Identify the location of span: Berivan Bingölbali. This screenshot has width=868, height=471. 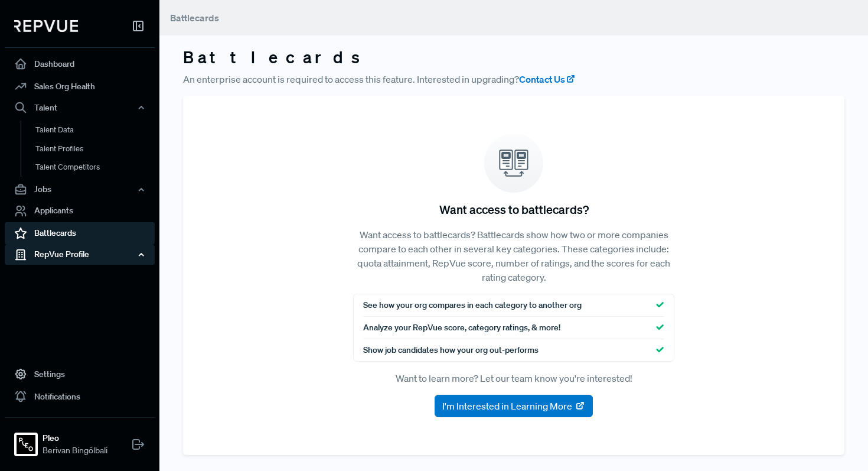
(75, 450).